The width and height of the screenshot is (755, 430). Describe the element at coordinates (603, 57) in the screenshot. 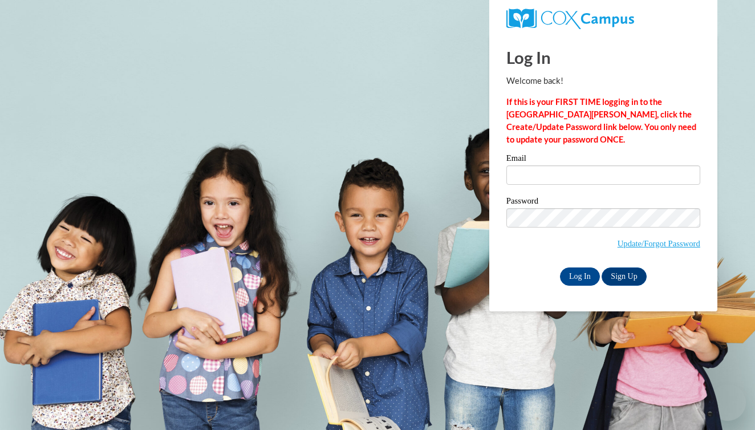

I see `h1: Log In` at that location.